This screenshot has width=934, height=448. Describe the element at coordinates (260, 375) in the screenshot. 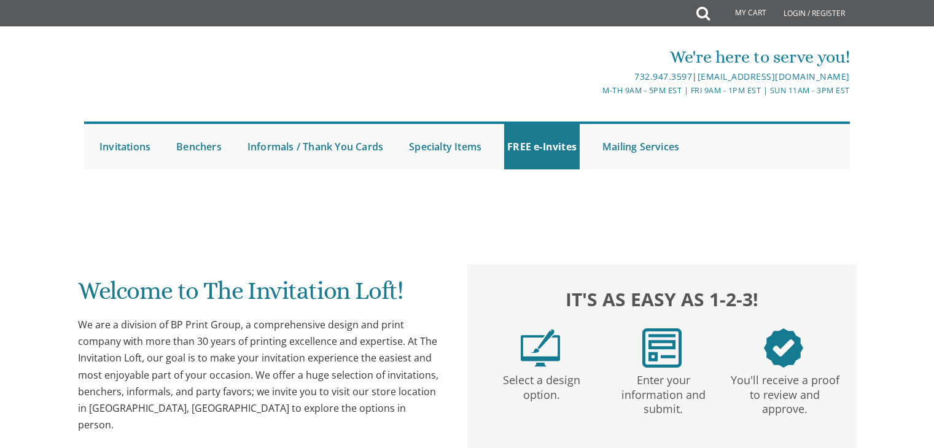

I see `div: We are a division of BP Print Group, a comprehensive design and print company with more than 30 y...` at that location.